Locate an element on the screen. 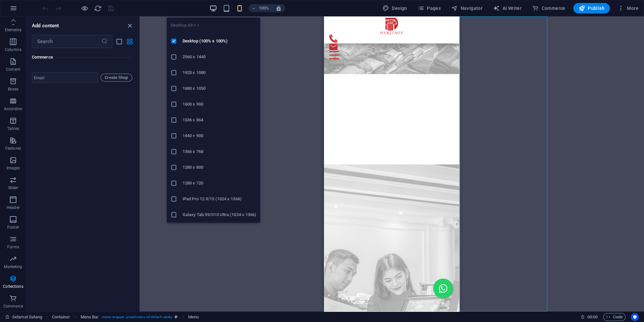  p: Header is located at coordinates (14, 208).